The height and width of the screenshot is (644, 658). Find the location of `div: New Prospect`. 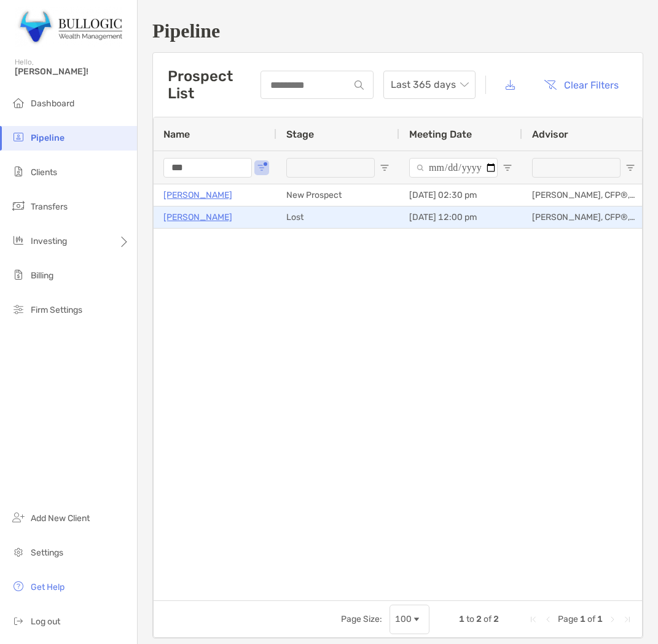

div: New Prospect is located at coordinates (338, 195).